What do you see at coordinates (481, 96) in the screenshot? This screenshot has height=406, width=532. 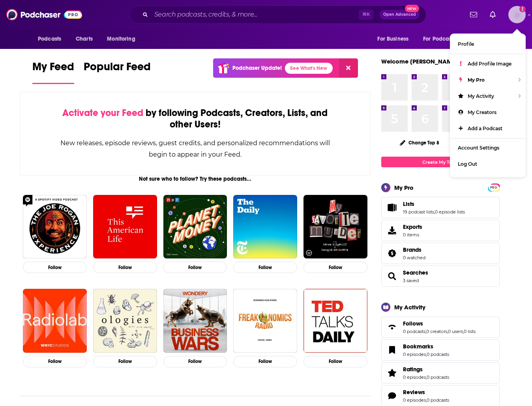 I see `span: My Activity` at bounding box center [481, 96].